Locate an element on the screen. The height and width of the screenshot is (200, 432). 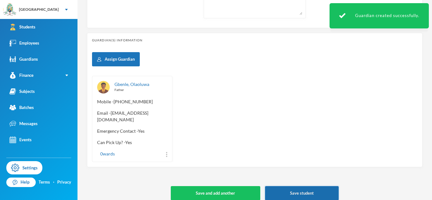
a: Privacy is located at coordinates (64, 182).